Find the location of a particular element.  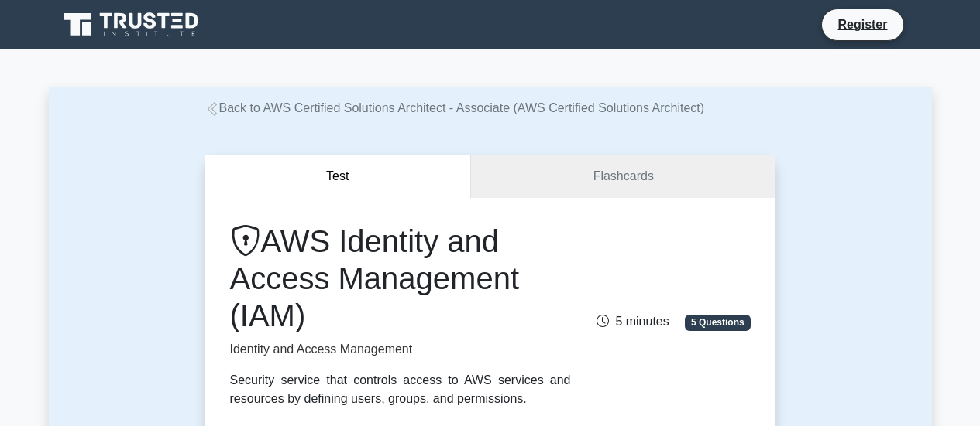

div: Security service that controls access to AWS services and resources by defining users, groups, an... is located at coordinates (401, 390).